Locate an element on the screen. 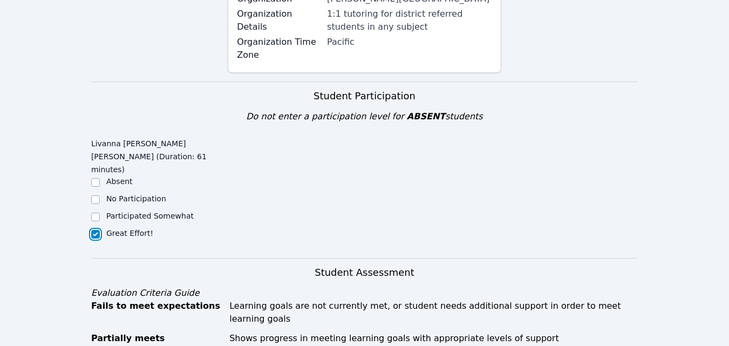 Image resolution: width=729 pixels, height=346 pixels. div: Evaluation Criteria Guide is located at coordinates (364, 293).